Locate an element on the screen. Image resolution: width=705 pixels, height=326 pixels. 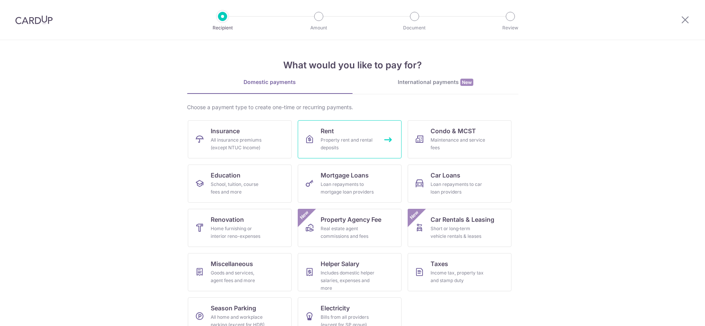
a: Condo & MCSTMaintenance and service fees is located at coordinates (460, 139).